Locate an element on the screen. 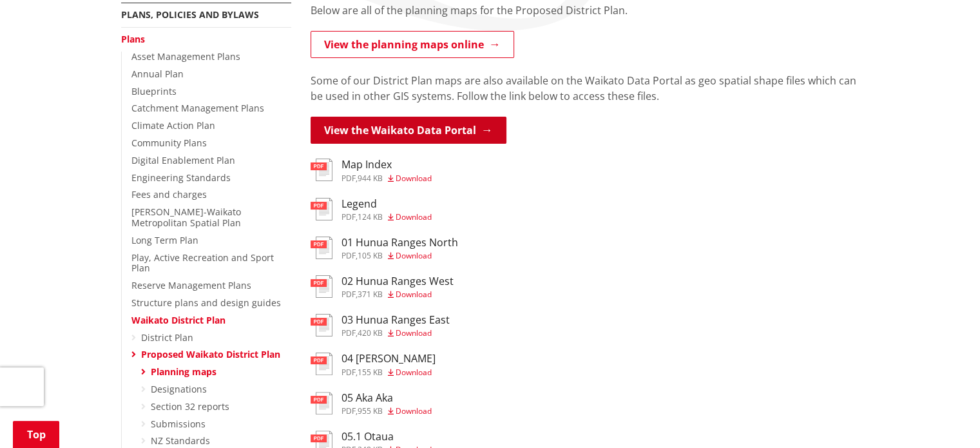  a: Designations is located at coordinates (178, 389).